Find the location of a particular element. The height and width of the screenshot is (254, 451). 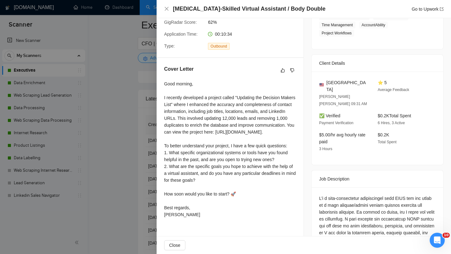

span: GigRadar Score: is located at coordinates (180, 22).